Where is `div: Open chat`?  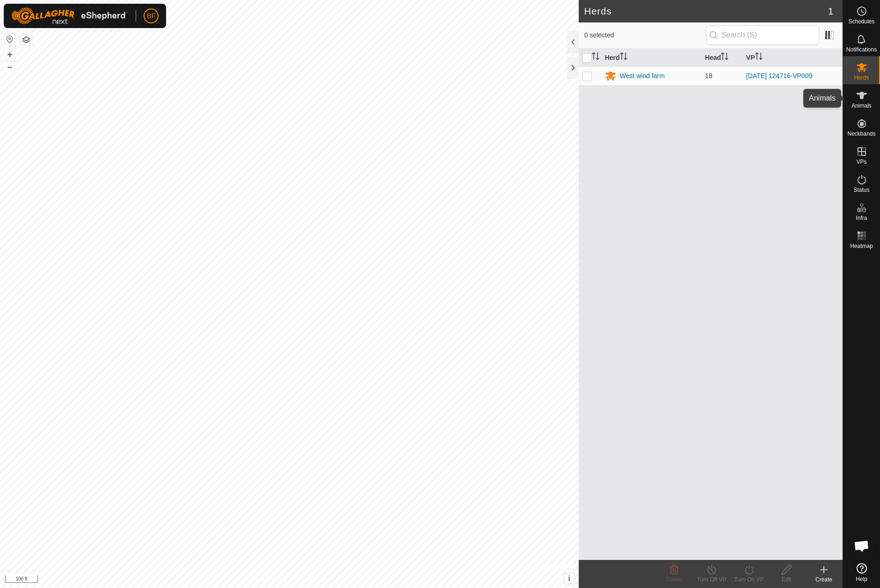
div: Open chat is located at coordinates (861, 546).